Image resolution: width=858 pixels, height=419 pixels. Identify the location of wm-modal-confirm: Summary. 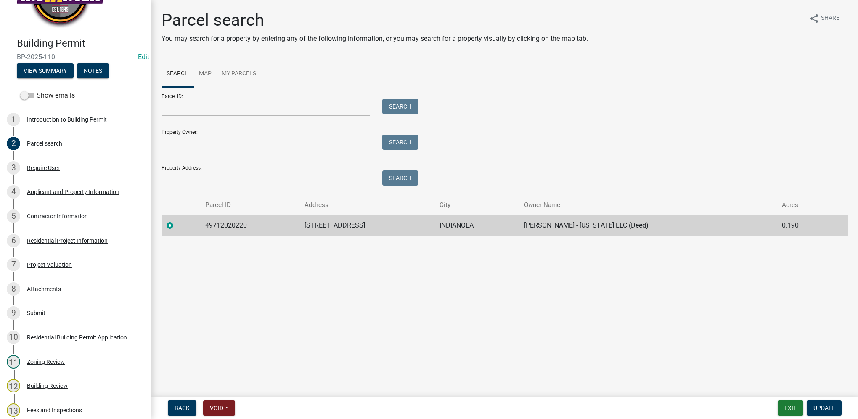
(45, 71).